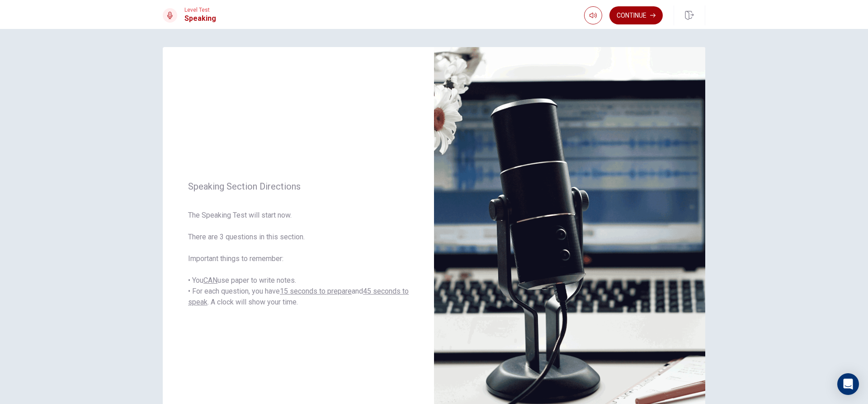  I want to click on span: The Speaking Test will start now. There are 3 questions in this section. Important things to reme..., so click(298, 259).